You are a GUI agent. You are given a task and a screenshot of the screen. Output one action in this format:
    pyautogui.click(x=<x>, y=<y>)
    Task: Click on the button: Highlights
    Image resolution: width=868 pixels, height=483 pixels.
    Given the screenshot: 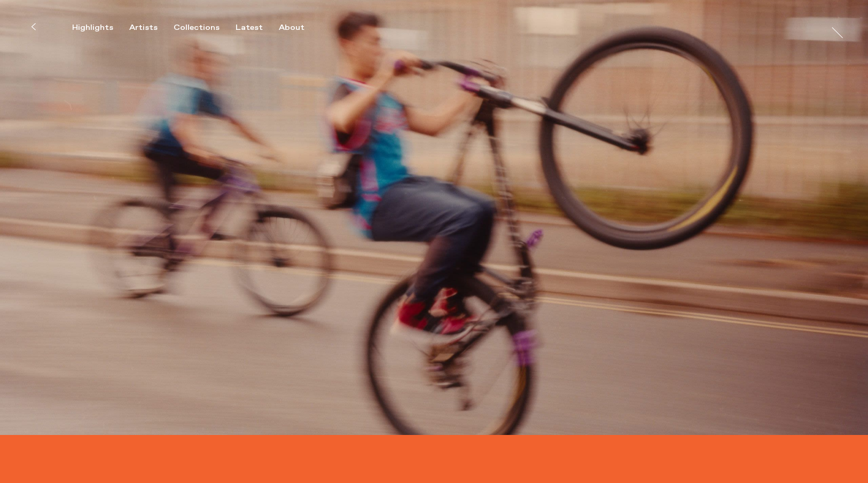 What is the action you would take?
    pyautogui.click(x=101, y=28)
    